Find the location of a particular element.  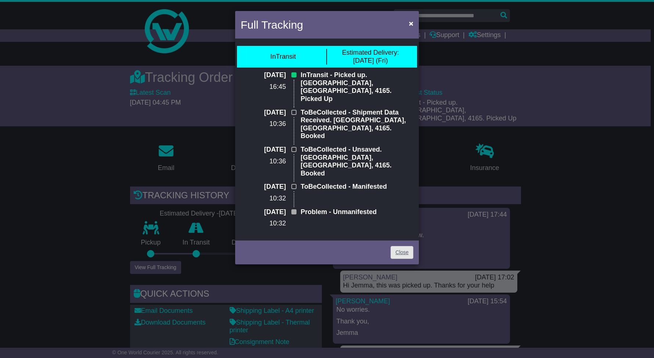

h4: Full Tracking is located at coordinates (272, 25).